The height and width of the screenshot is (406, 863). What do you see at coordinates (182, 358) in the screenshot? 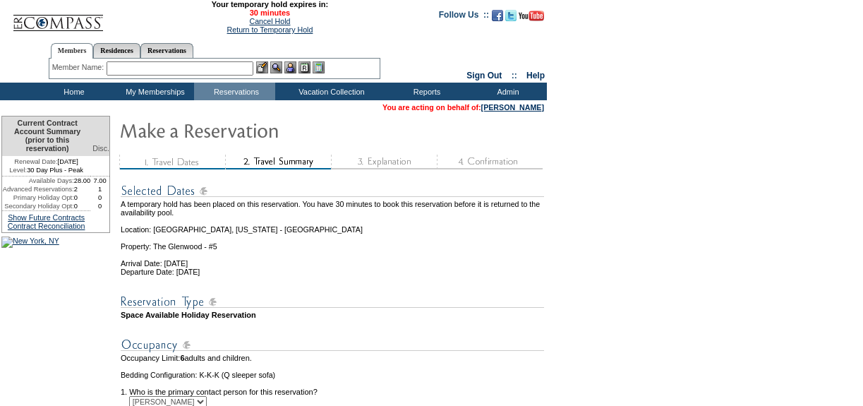
I see `span: 6` at bounding box center [182, 358].